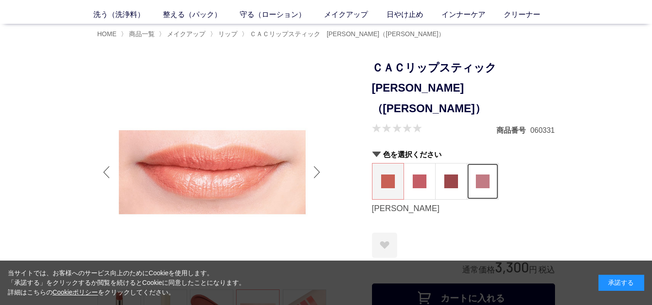  Describe the element at coordinates (419, 181) in the screenshot. I see `img: 牡丹` at that location.